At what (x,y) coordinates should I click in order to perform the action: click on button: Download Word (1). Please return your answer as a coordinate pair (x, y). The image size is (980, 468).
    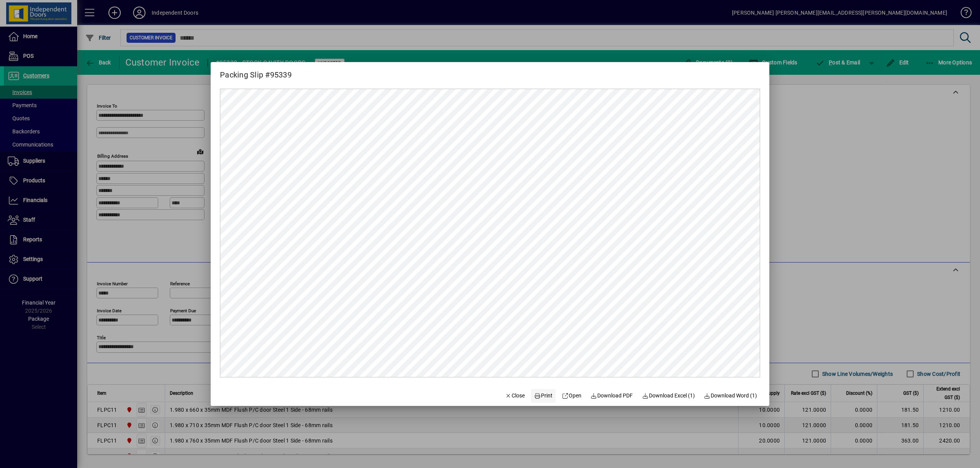
    Looking at the image, I should click on (731, 396).